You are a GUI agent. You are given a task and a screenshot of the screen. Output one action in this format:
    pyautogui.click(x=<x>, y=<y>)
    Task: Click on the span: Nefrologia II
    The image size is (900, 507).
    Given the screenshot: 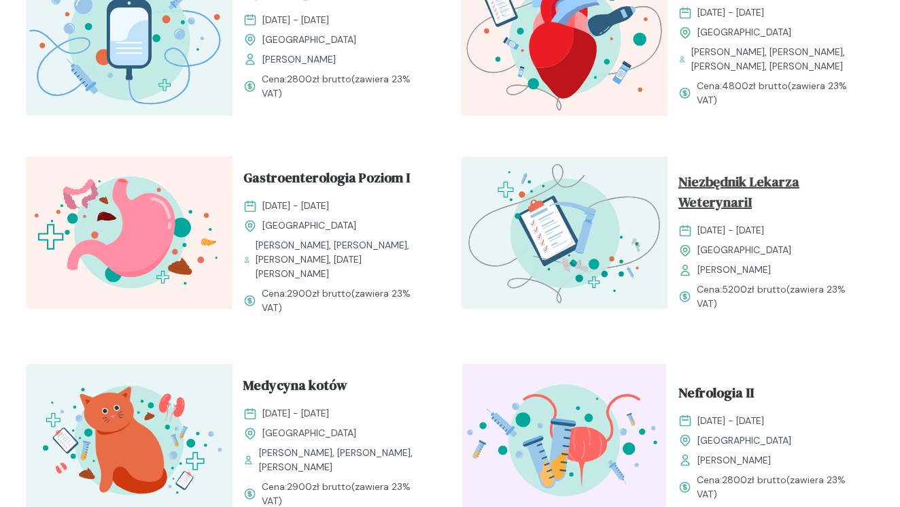 What is the action you would take?
    pyautogui.click(x=716, y=395)
    